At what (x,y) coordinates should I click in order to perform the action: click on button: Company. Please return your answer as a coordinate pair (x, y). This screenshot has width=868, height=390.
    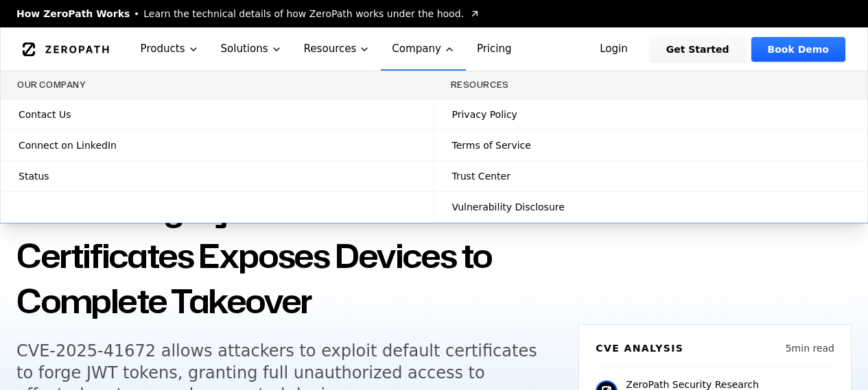
    Looking at the image, I should click on (423, 49).